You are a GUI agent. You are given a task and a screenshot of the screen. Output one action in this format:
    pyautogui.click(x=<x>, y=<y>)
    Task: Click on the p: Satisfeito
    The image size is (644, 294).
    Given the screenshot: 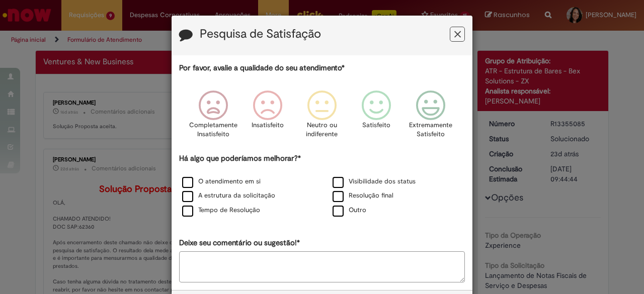 What is the action you would take?
    pyautogui.click(x=376, y=125)
    